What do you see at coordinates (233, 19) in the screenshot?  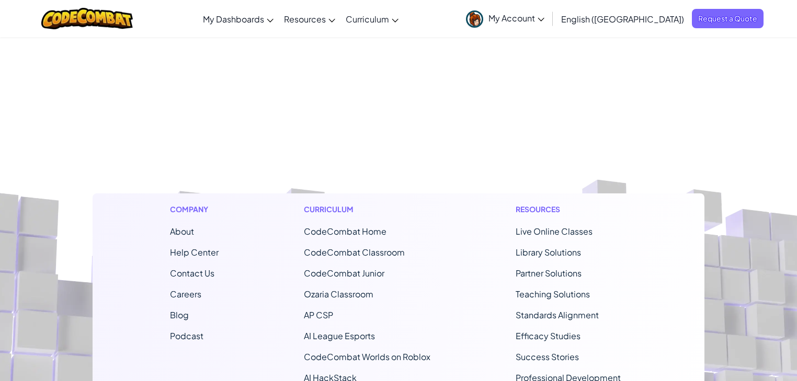 I see `span: My Dashboards` at bounding box center [233, 19].